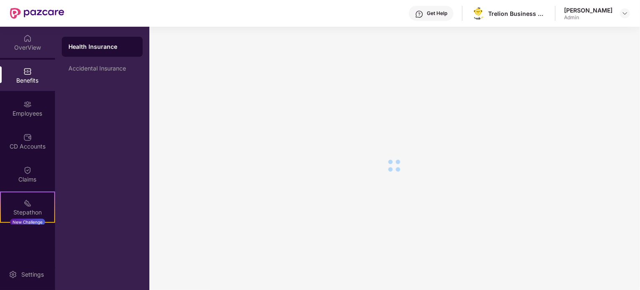 This screenshot has height=290, width=640. Describe the element at coordinates (28, 71) in the screenshot. I see `img: svg+xml;base64,PHN2ZyBpZD0iQmVuZWZpdHMiIHhtbG5zPSJodHRwOi8vd3d3LnczLm9yZy8yMDAwL3N2ZyIgd2lkdGg9Ij...` at that location.